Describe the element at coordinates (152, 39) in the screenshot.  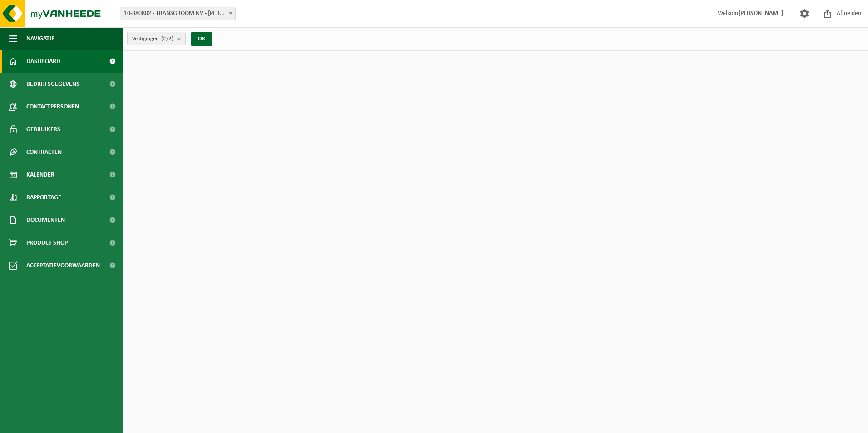
I see `span: Vestigingen` at that location.